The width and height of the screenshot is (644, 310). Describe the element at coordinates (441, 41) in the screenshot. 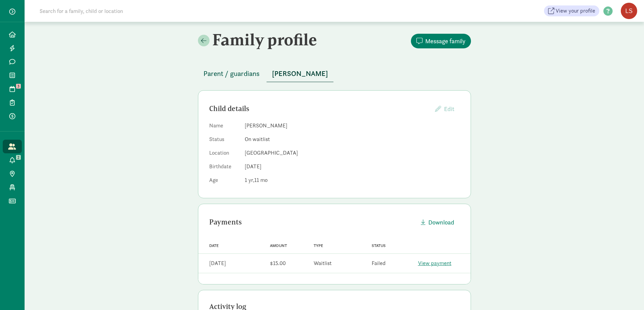

I see `button: Message family` at that location.